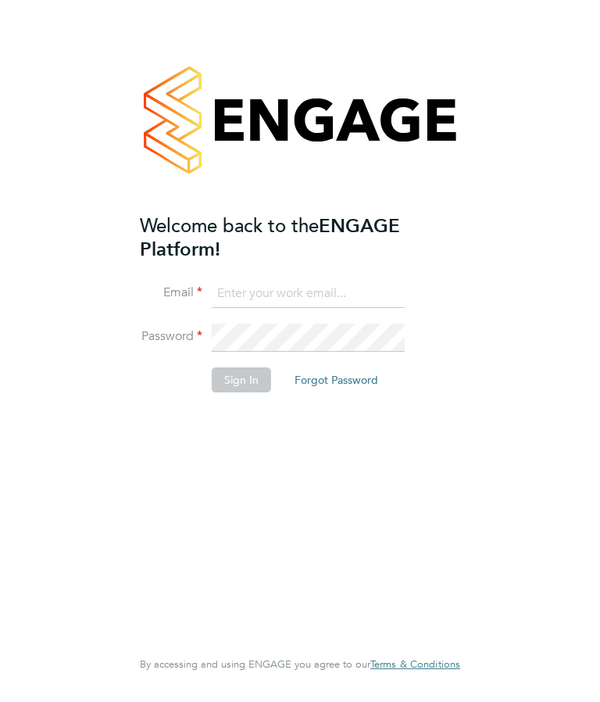 The width and height of the screenshot is (600, 702). Describe the element at coordinates (336, 380) in the screenshot. I see `button: Forgot Password` at that location.